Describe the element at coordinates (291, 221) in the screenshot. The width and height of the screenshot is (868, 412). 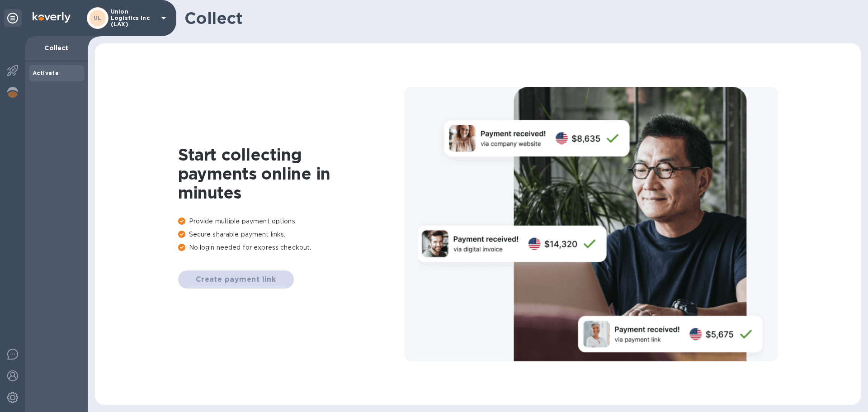
I see `p: Provide multiple payment options.` at that location.